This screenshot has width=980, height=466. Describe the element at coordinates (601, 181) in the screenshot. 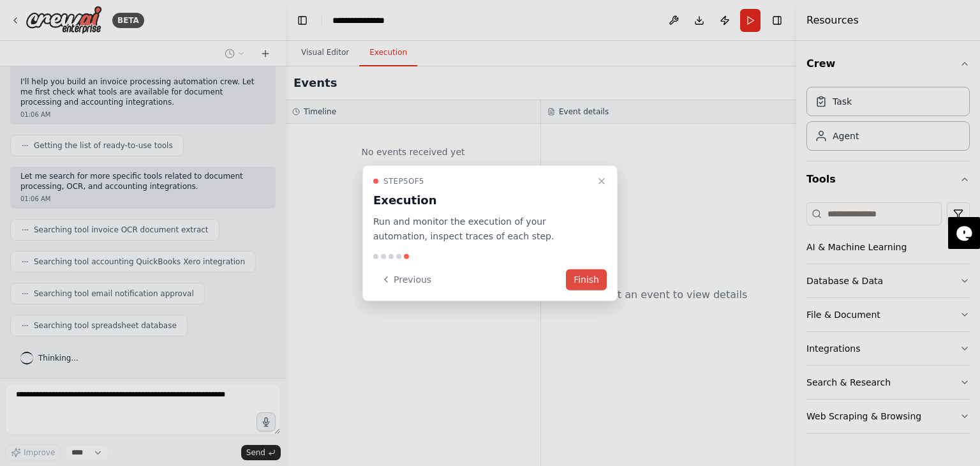

I see `button: Close walkthrough` at that location.